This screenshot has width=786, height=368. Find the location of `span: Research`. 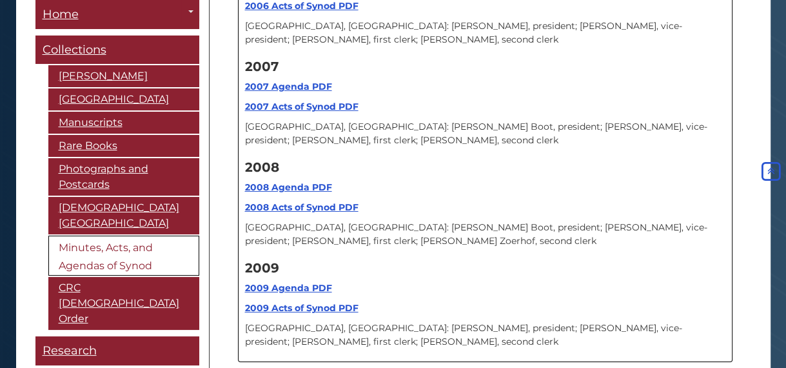

span: Research is located at coordinates (70, 350).